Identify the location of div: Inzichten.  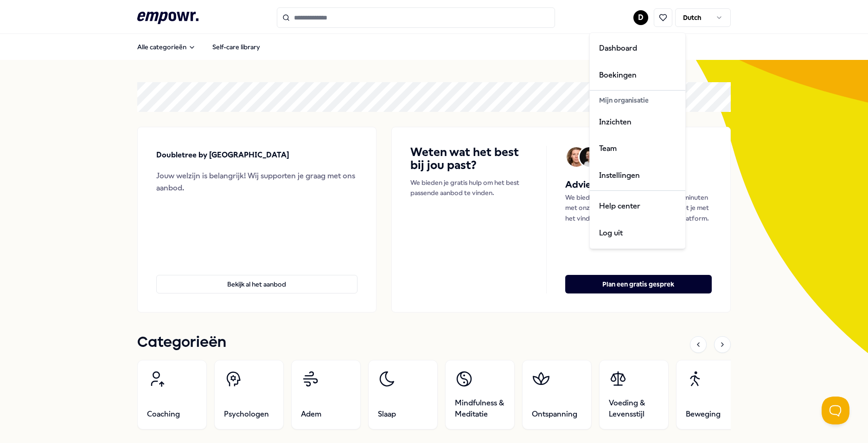
(637, 122).